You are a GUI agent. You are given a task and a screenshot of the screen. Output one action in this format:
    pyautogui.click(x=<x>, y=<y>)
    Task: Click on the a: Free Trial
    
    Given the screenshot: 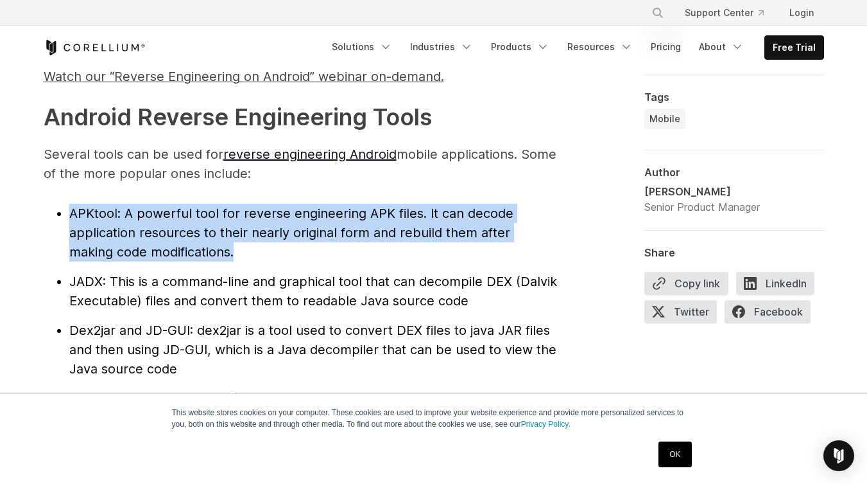 What is the action you would take?
    pyautogui.click(x=794, y=48)
    